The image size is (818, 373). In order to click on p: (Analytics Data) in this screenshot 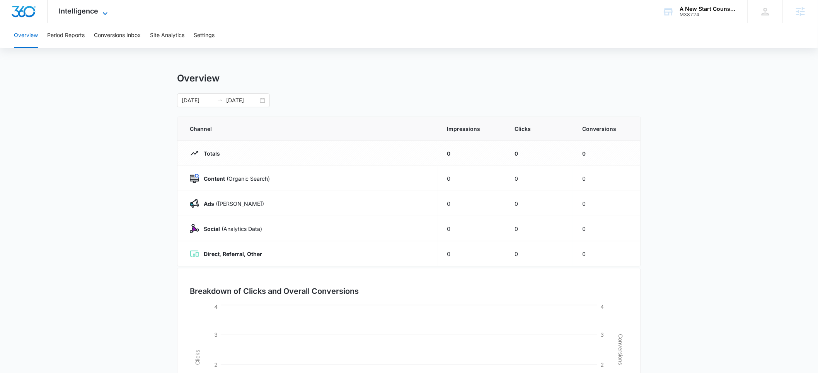, I will do `click(230, 229)`.